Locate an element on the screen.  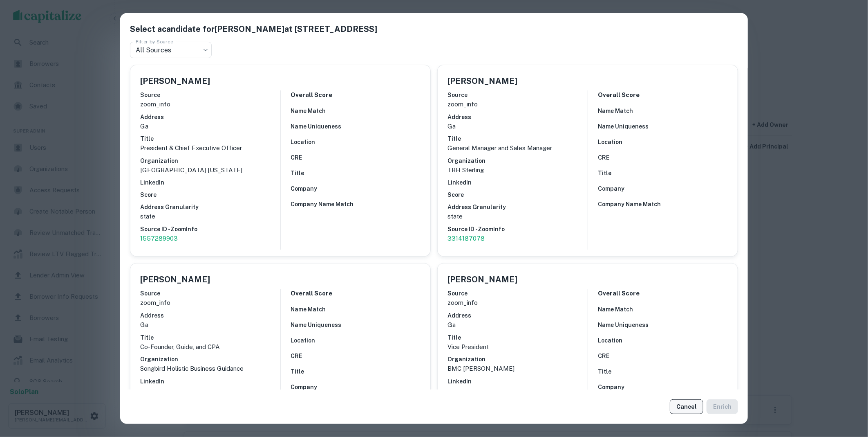
p: President & Chief Executive Officer is located at coordinates (210, 148).